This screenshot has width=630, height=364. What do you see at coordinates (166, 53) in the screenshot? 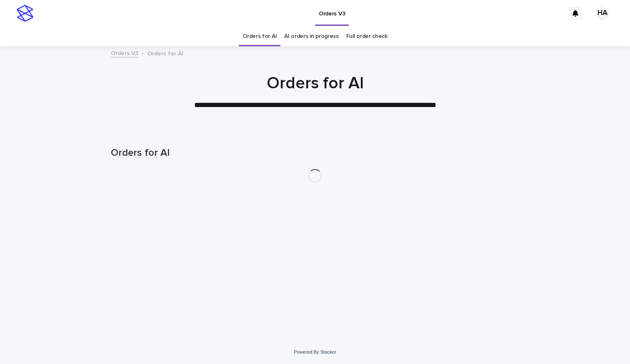
I see `p: Orders for AI` at bounding box center [166, 53].